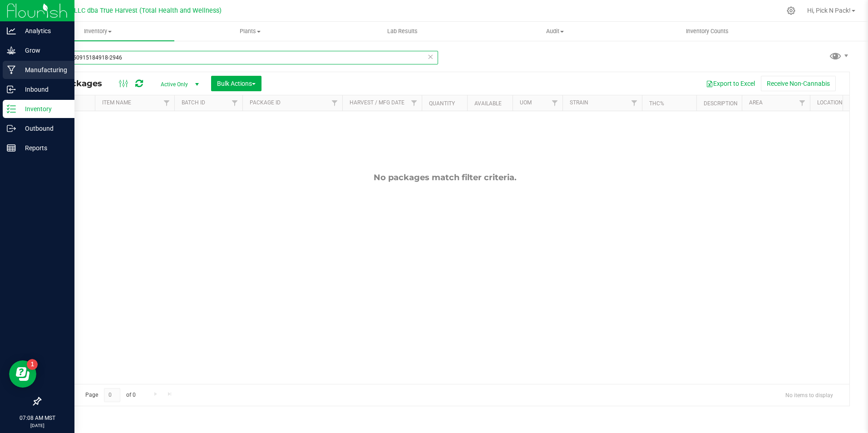 The width and height of the screenshot is (868, 433). What do you see at coordinates (43, 128) in the screenshot?
I see `p: Outbound` at bounding box center [43, 128].